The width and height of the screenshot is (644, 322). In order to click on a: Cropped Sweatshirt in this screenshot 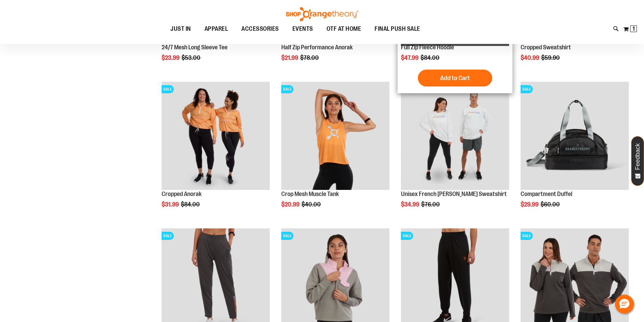, I will do `click(545, 48)`.